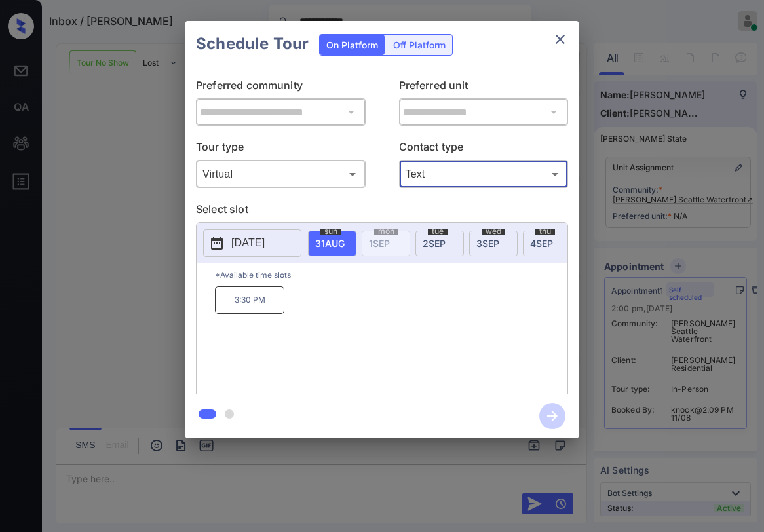 Image resolution: width=764 pixels, height=532 pixels. Describe the element at coordinates (545, 231) in the screenshot. I see `span: thu` at that location.